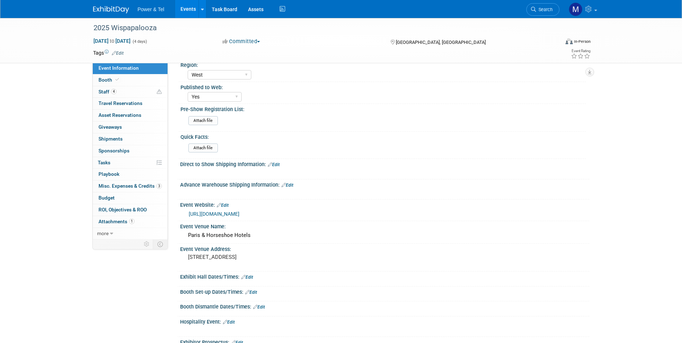  I want to click on span: Search, so click(544, 9).